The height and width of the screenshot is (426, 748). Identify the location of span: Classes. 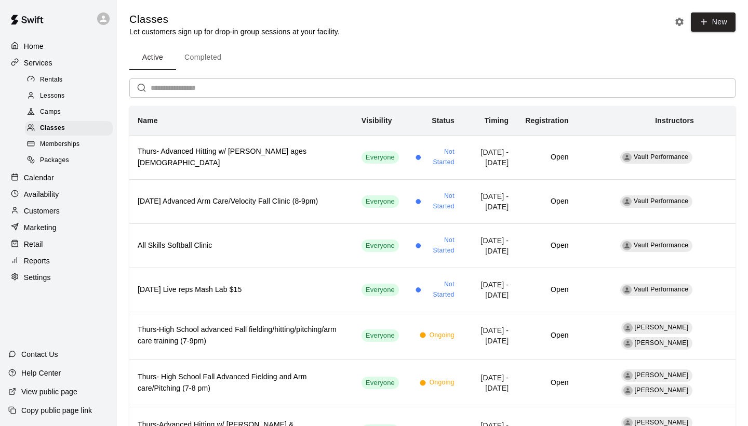
(52, 128).